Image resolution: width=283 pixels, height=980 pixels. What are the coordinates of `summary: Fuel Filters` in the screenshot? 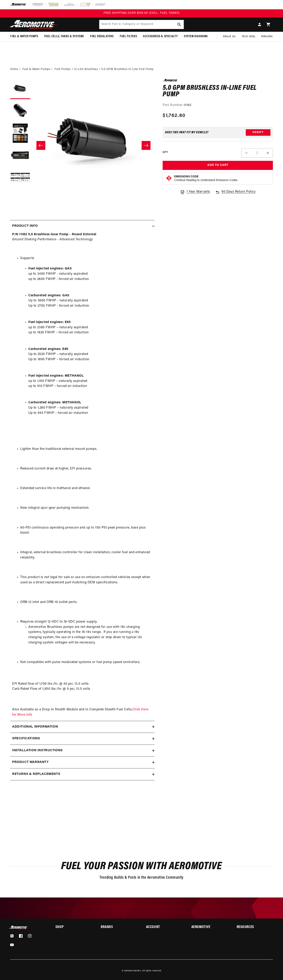 It's located at (129, 37).